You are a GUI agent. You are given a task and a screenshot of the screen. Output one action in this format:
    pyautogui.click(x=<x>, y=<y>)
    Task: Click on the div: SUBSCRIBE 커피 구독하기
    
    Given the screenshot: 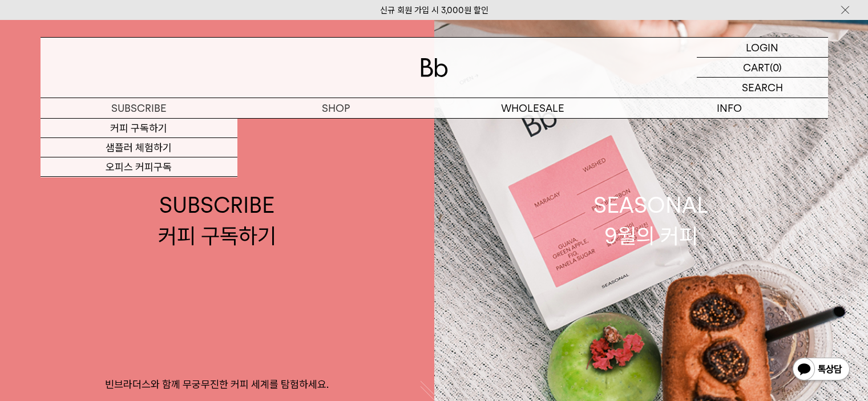 What is the action you would take?
    pyautogui.click(x=217, y=220)
    